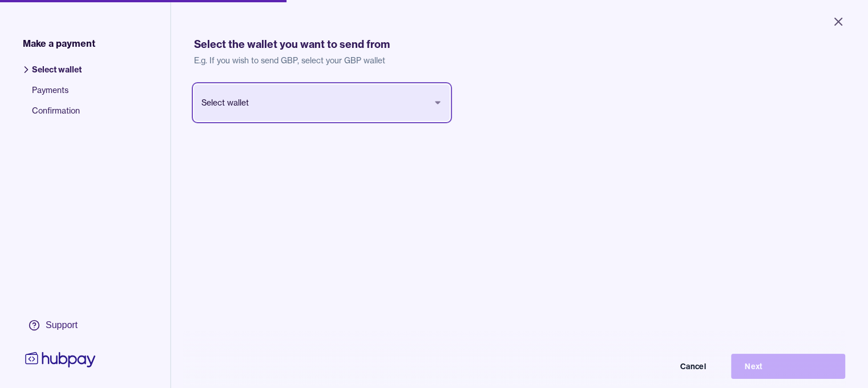 The image size is (868, 388). What do you see at coordinates (57, 95) in the screenshot?
I see `span: Payments` at bounding box center [57, 95].